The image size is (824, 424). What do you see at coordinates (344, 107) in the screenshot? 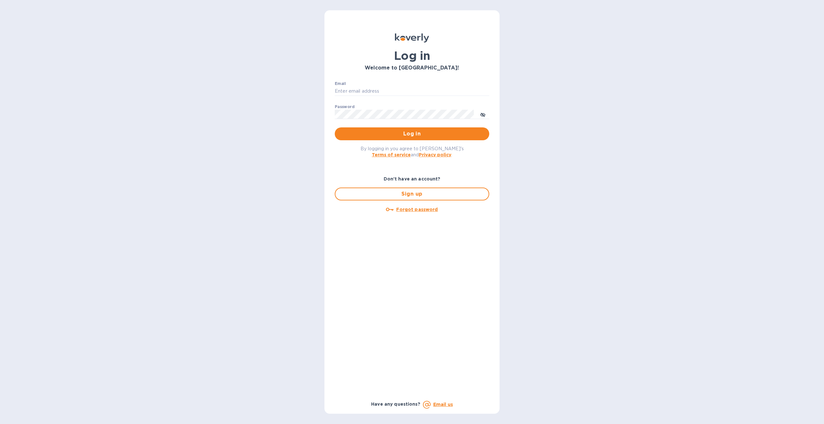
I see `label: Password` at bounding box center [344, 107].